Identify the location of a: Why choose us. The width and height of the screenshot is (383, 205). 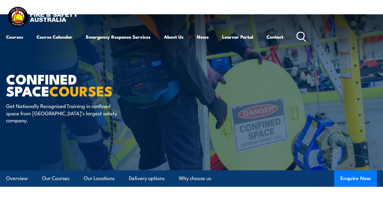
(195, 179).